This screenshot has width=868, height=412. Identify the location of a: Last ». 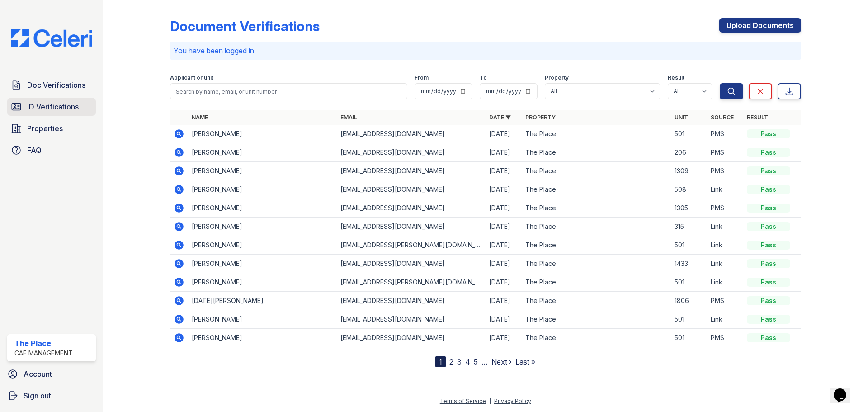
(526, 362).